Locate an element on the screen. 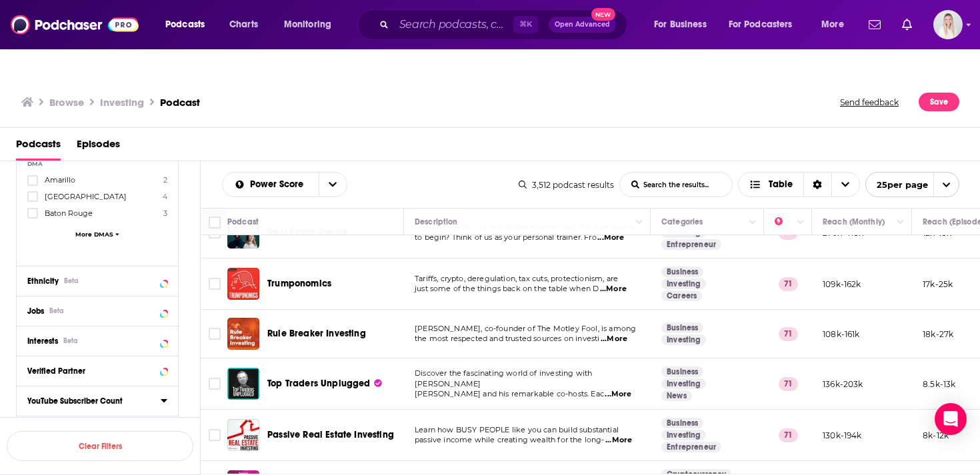 Image resolution: width=980 pixels, height=475 pixels. span: Episodes is located at coordinates (98, 147).